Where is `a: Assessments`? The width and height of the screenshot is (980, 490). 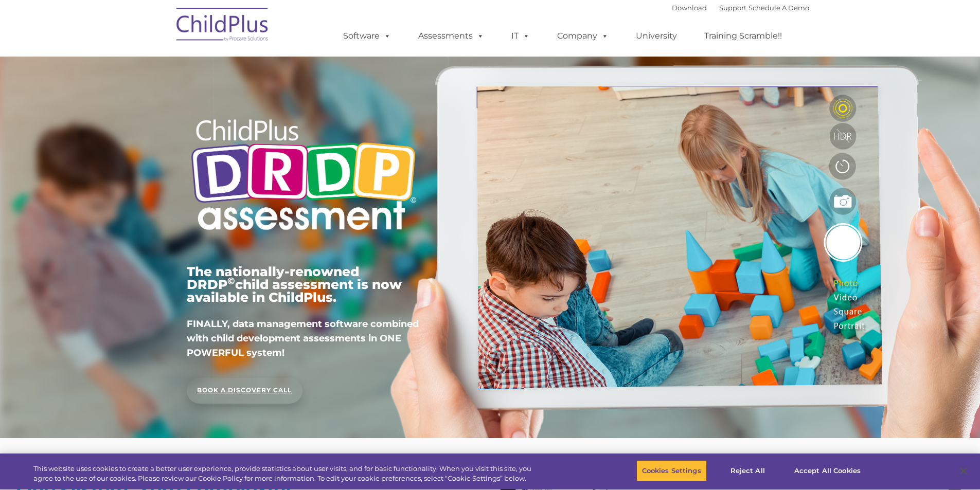 a: Assessments is located at coordinates (451, 36).